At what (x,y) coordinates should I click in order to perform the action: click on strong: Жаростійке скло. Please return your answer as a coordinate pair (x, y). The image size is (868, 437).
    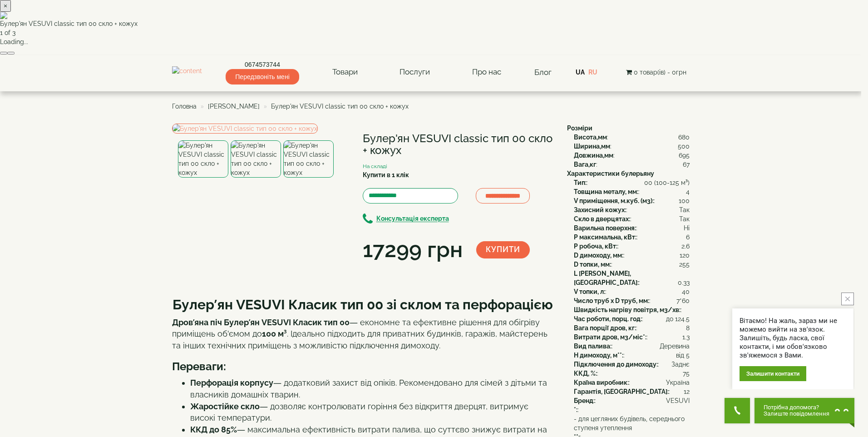
    Looking at the image, I should click on (225, 406).